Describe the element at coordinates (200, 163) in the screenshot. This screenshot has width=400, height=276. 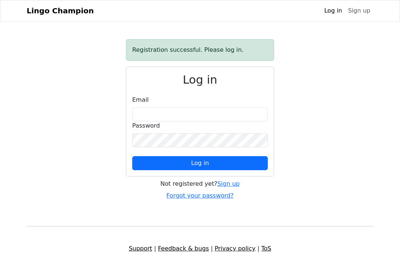
I see `span: Log in` at that location.